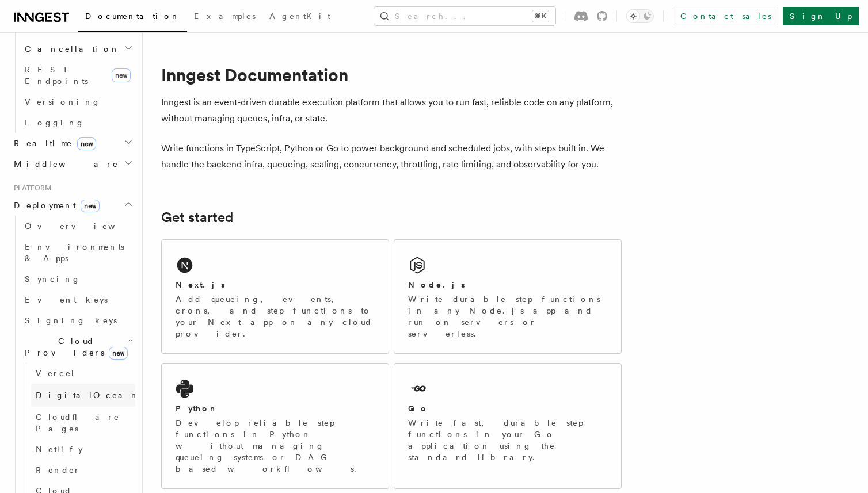 This screenshot has width=868, height=493. What do you see at coordinates (200, 284) in the screenshot?
I see `h2: Next.js` at bounding box center [200, 284].